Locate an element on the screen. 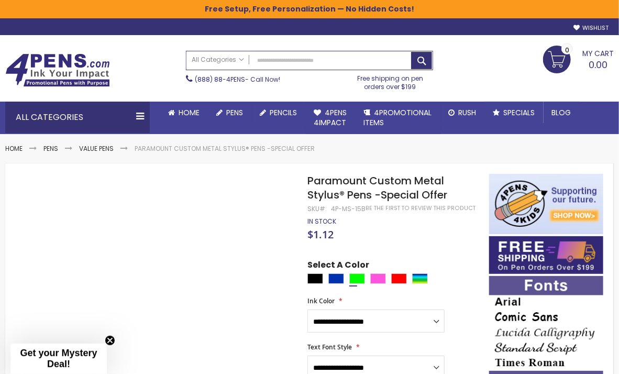  a: Be the first to review this product is located at coordinates (421, 208).